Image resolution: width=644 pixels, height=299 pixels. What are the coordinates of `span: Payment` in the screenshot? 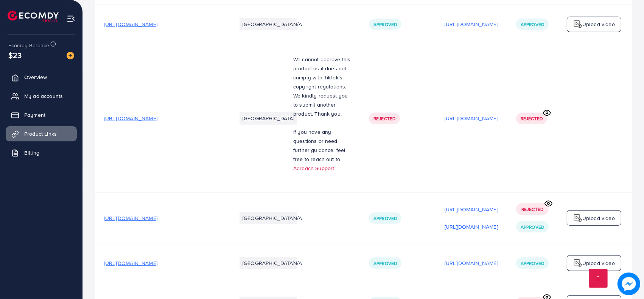 It's located at (35, 115).